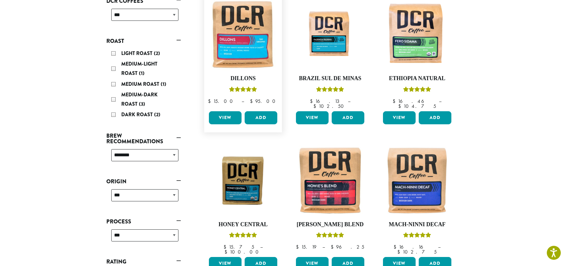 The image size is (567, 266). What do you see at coordinates (139, 68) in the screenshot?
I see `span: Medium-Light Roast` at bounding box center [139, 68].